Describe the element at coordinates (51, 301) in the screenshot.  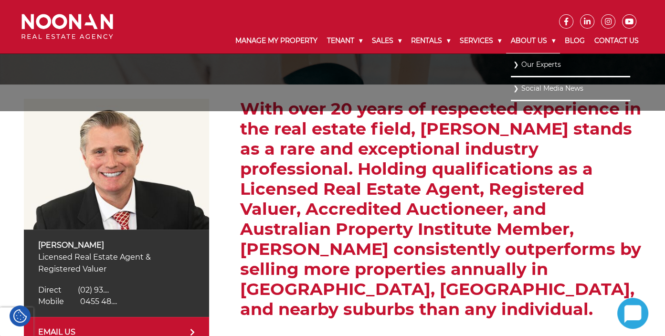
I see `span: Mobile` at that location.